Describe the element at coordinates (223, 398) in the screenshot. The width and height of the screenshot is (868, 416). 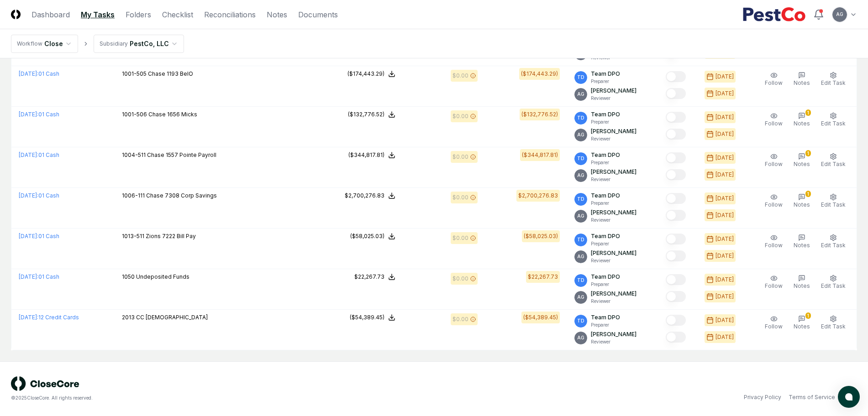
I see `div: © 2025 CloseCore. All rights reserved.` at that location.